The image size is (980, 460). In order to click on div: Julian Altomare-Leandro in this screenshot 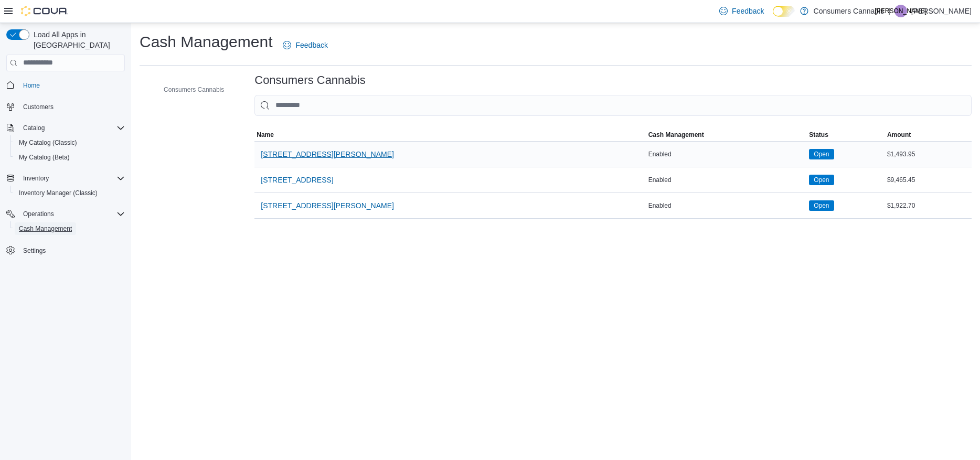, I will do `click(901, 11)`.